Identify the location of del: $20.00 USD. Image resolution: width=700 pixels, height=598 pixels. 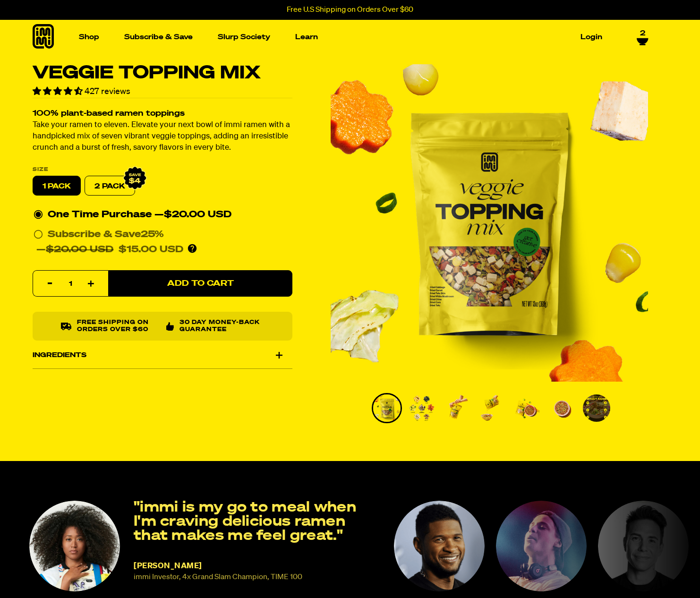
(79, 250).